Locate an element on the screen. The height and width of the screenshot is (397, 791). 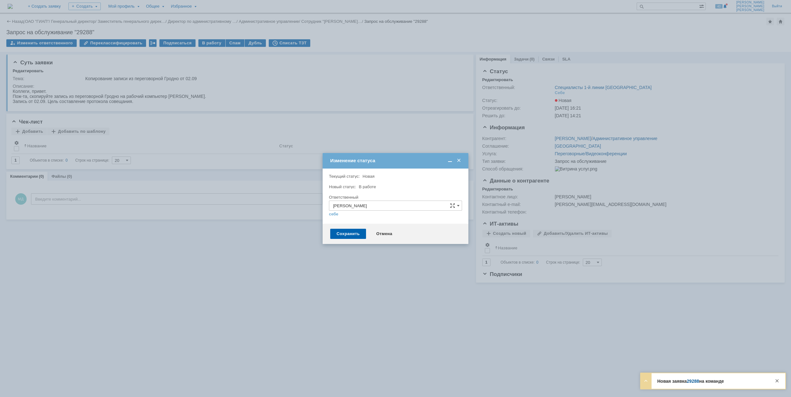
span: Новая is located at coordinates (369, 176).